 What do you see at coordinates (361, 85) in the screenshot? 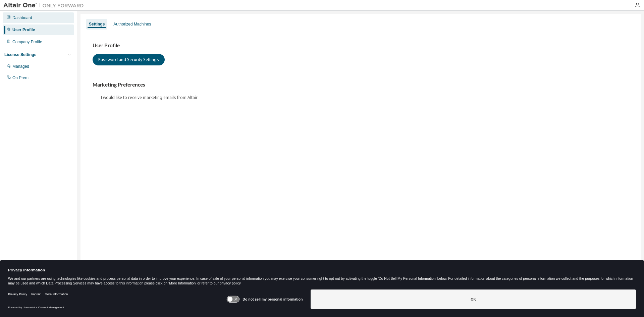
I see `h3: Marketing Preferences` at bounding box center [361, 85].